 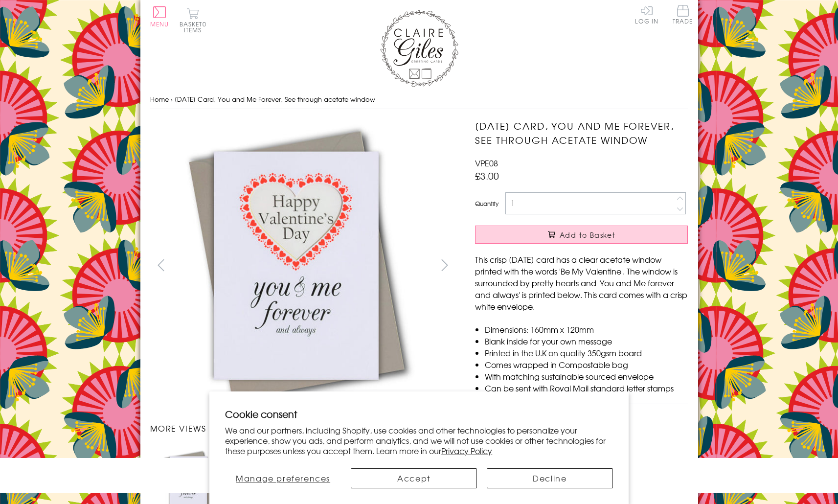 I want to click on li: Can be sent with Royal Mail standard letter stamps, so click(x=586, y=388).